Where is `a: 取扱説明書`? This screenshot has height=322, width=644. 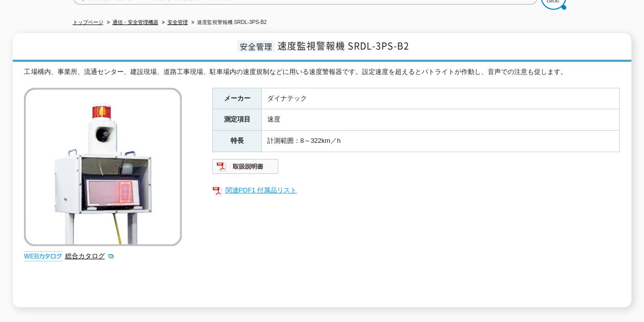
a: 取扱説明書 is located at coordinates (246, 168).